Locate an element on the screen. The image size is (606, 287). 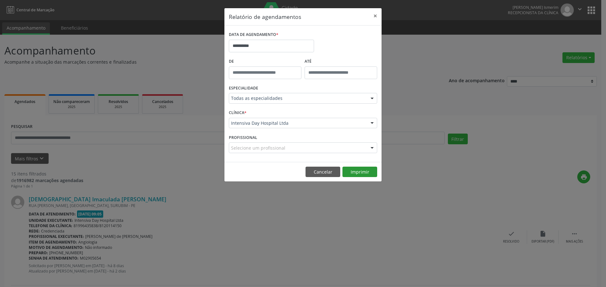
button: Imprimir is located at coordinates (360, 172).